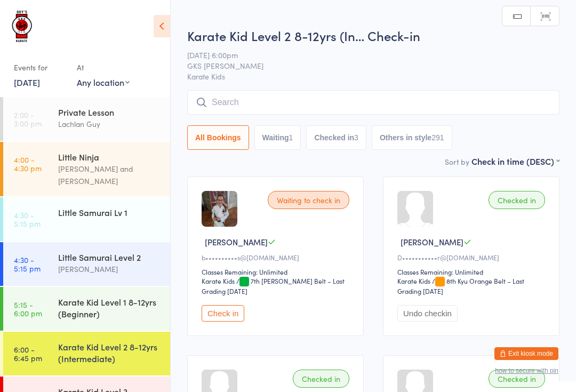 This screenshot has width=576, height=392. I want to click on button: Waiting1, so click(278, 138).